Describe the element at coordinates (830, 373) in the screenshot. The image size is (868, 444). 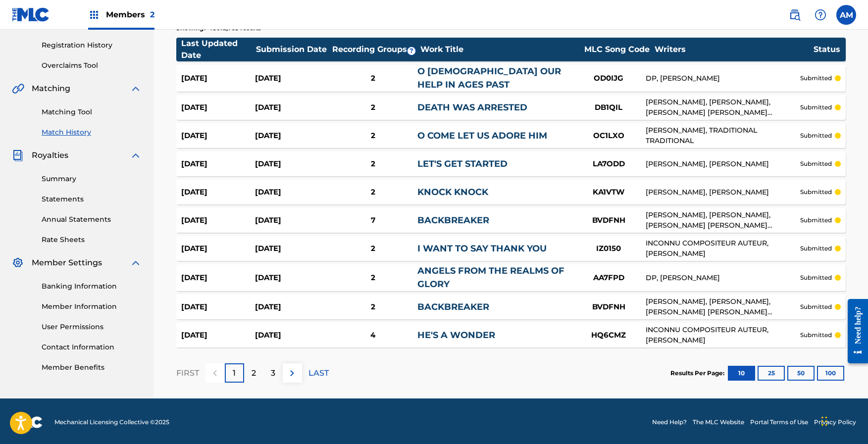
I see `button: 100` at that location.